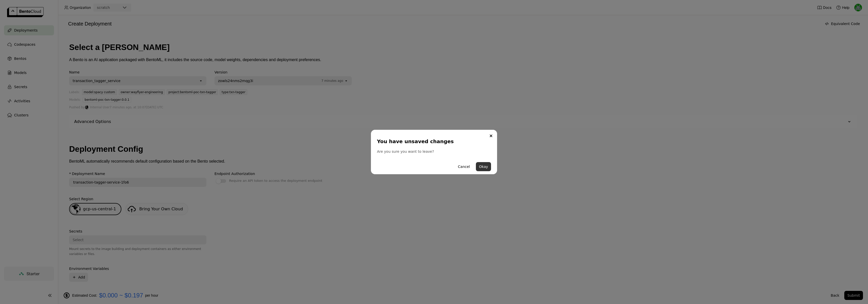  Describe the element at coordinates (483, 167) in the screenshot. I see `button: Okay` at that location.